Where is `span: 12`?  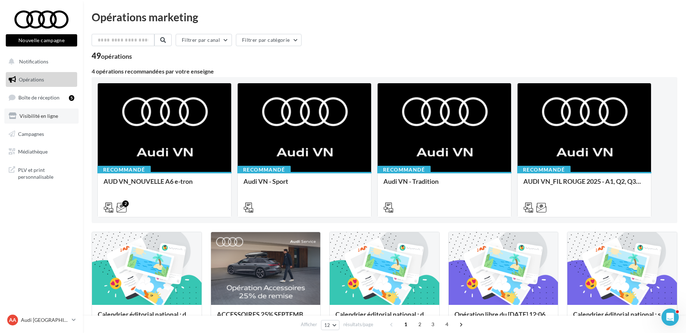 span: 12 is located at coordinates (327, 325).